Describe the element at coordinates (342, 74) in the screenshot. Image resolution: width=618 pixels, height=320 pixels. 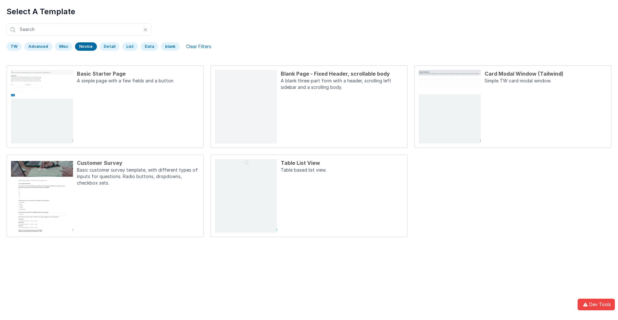
I see `div: Blank Page - Fixed Header, scrollable body` at that location.